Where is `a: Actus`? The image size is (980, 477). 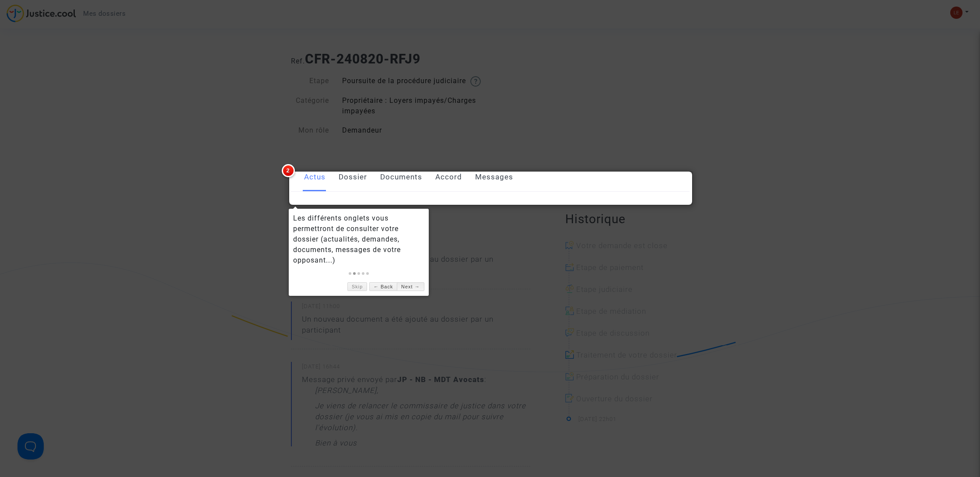
a: Actus is located at coordinates (315, 177).